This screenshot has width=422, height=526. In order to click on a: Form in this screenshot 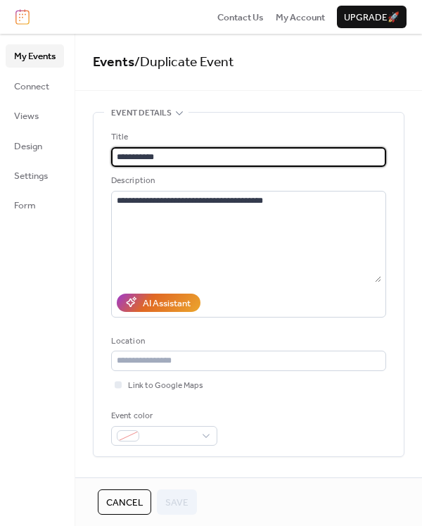, I will do `click(34, 205)`.